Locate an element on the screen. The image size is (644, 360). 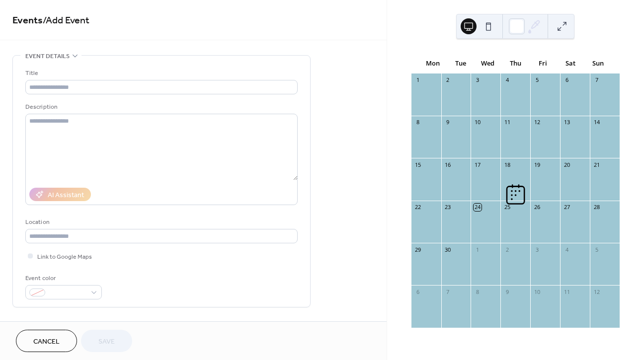
div: Tue is located at coordinates (460, 63).